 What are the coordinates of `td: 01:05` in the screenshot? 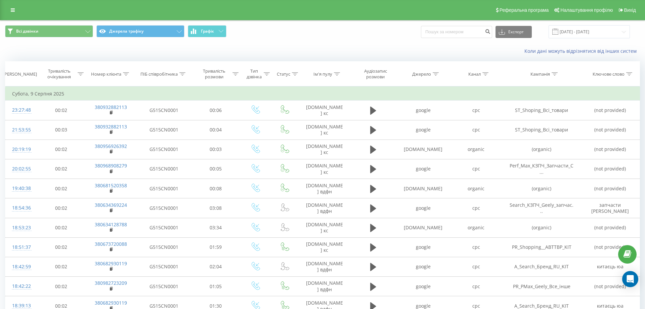 It's located at (216, 286).